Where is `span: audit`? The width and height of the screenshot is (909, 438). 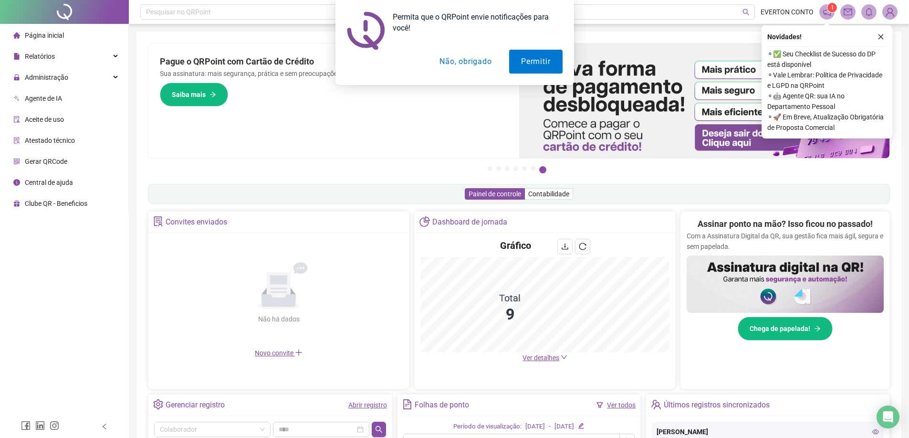
span: audit is located at coordinates (17, 119).